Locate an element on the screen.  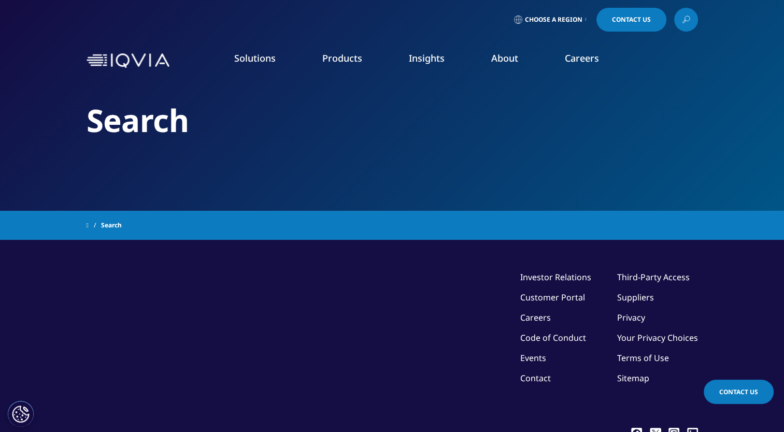
nav: Primary is located at coordinates (436, 61).